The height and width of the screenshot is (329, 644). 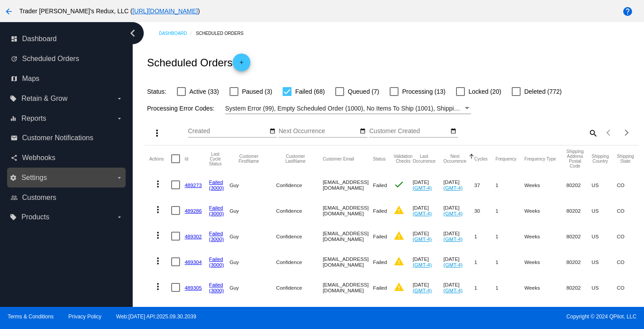 What do you see at coordinates (363, 91) in the screenshot?
I see `span: Queued (7)` at bounding box center [363, 91].